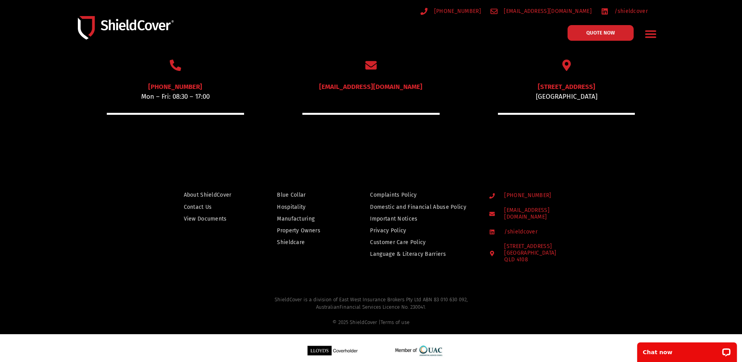 The width and height of the screenshot is (742, 362). Describe the element at coordinates (408, 254) in the screenshot. I see `span: Language & Literacy Barriers` at that location.